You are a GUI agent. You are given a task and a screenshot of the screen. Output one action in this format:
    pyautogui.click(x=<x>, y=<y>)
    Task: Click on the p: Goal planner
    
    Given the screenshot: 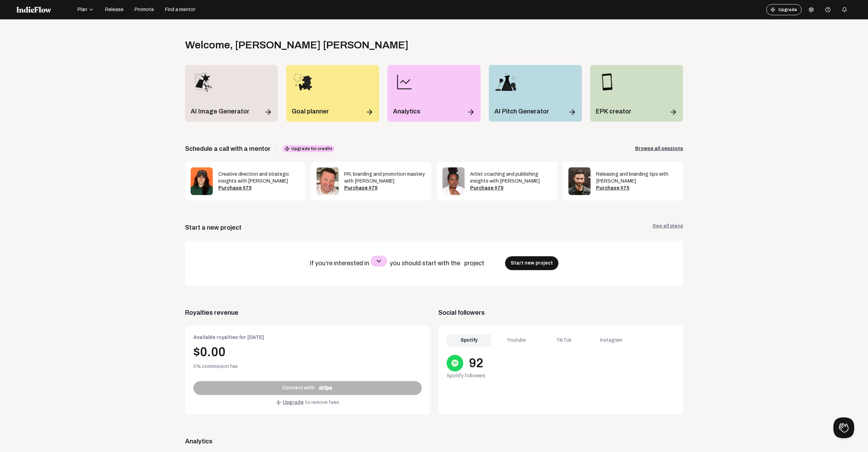 What is the action you would take?
    pyautogui.click(x=310, y=112)
    